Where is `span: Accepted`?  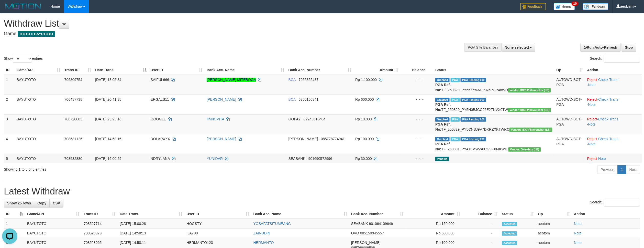 span: Accepted is located at coordinates (510, 224).